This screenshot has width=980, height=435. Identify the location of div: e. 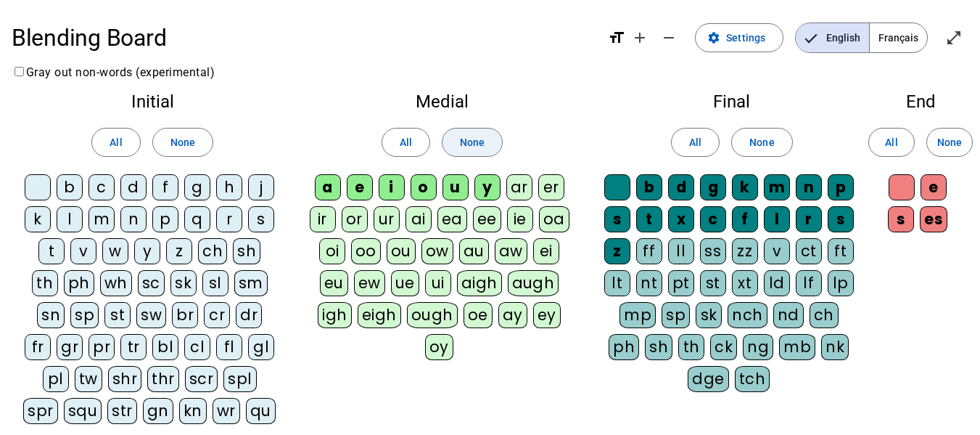
(934, 188).